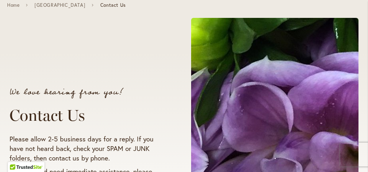 The width and height of the screenshot is (368, 172). Describe the element at coordinates (85, 115) in the screenshot. I see `h1: Contact Us` at that location.